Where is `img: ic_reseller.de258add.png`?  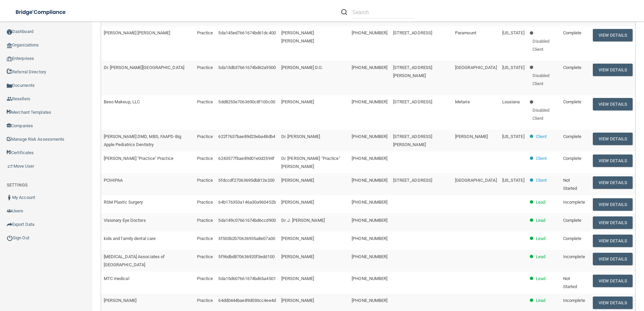 img: ic_reseller.de258add.png is located at coordinates (9, 99).